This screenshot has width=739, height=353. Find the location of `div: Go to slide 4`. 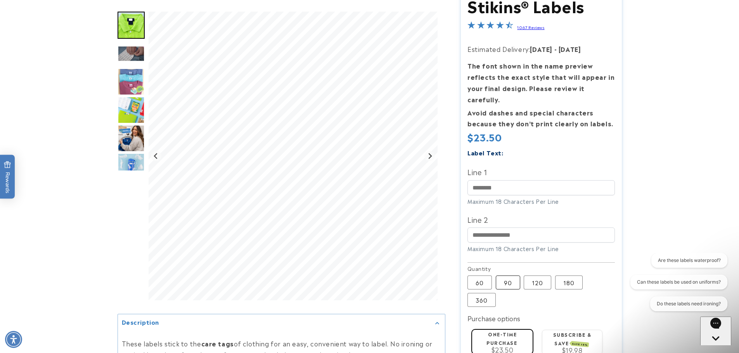

div: Go to slide 4 is located at coordinates (131, 82).